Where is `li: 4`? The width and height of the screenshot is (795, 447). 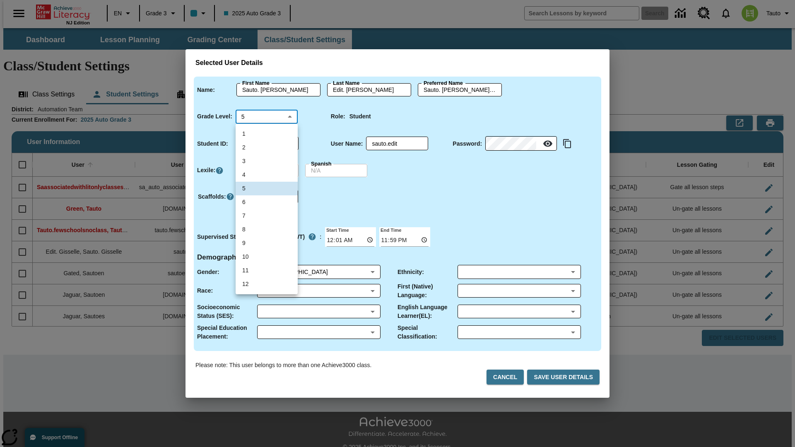 li: 4 is located at coordinates (267, 175).